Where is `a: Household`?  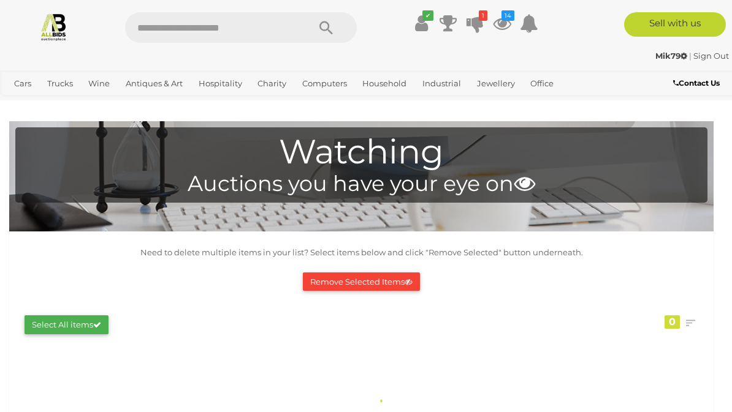
a: Household is located at coordinates (384, 83).